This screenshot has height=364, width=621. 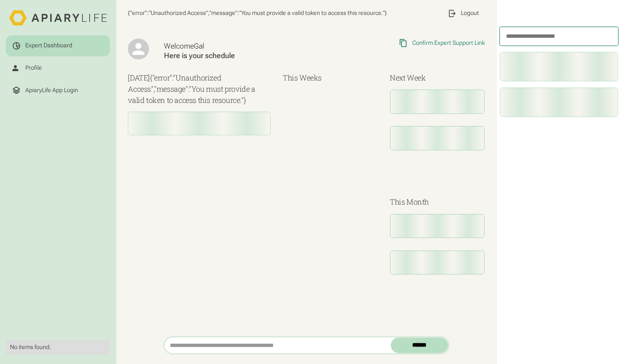 What do you see at coordinates (57, 347) in the screenshot?
I see `div: No items found.` at bounding box center [57, 347].